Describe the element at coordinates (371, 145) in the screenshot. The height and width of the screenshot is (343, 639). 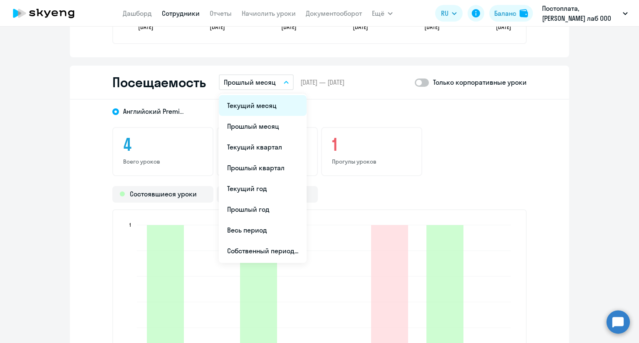
I see `h3: 1` at that location.